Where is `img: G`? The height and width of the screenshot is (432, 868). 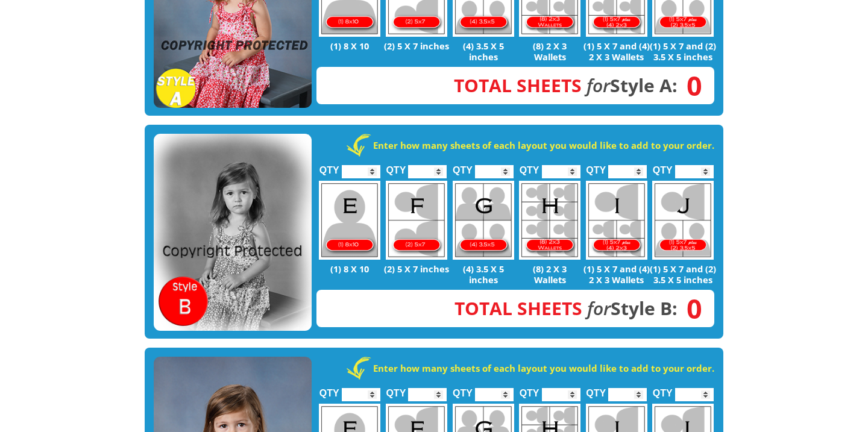
img: G is located at coordinates (483, 220).